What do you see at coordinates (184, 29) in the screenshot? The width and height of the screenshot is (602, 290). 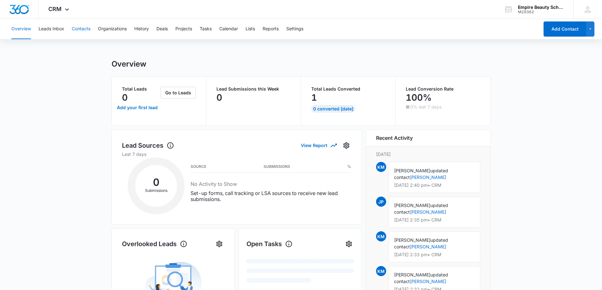 I see `button: Projects` at bounding box center [184, 29].